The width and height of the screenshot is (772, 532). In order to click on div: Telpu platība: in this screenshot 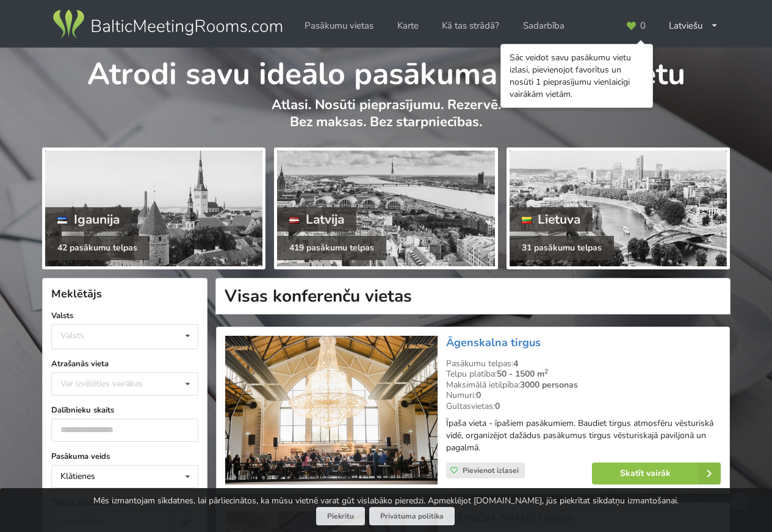, I will do `click(583, 374)`.